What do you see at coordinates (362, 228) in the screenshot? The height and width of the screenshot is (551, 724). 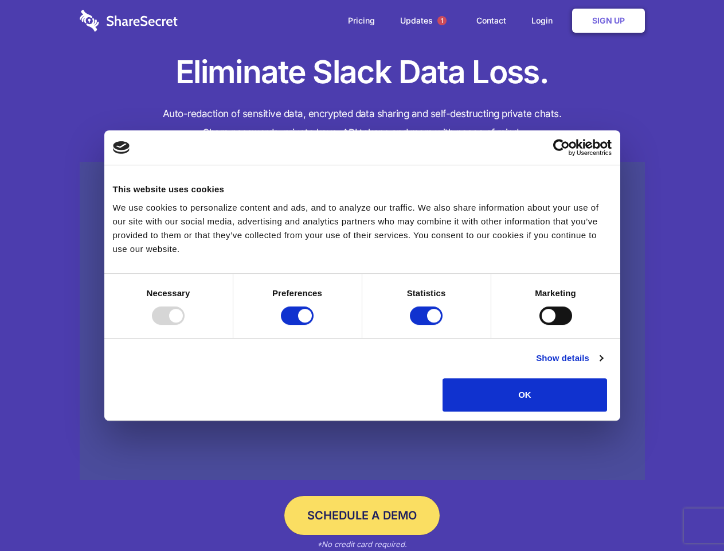 I see `div: We use cookies to personalize content and ads, and to analyze our traffic. We also share informat...` at bounding box center [362, 228].